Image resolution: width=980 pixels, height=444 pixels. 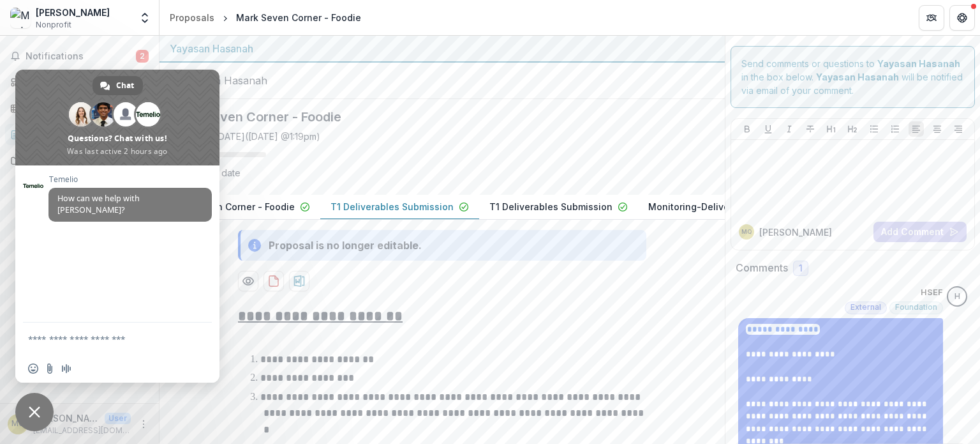 I want to click on button: Preview 5a9feac0-aae1-4ca4-84b1-8934604f9298-1.pdf, so click(x=249, y=281).